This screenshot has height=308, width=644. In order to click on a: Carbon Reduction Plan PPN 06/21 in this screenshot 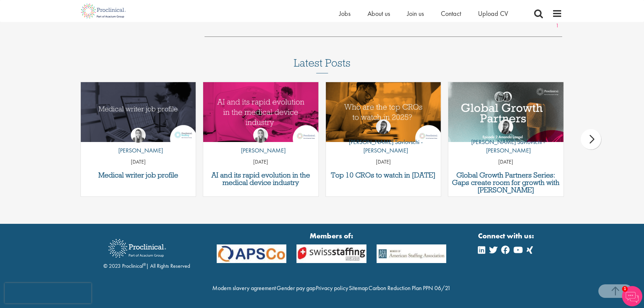, I will do `click(409, 288)`.